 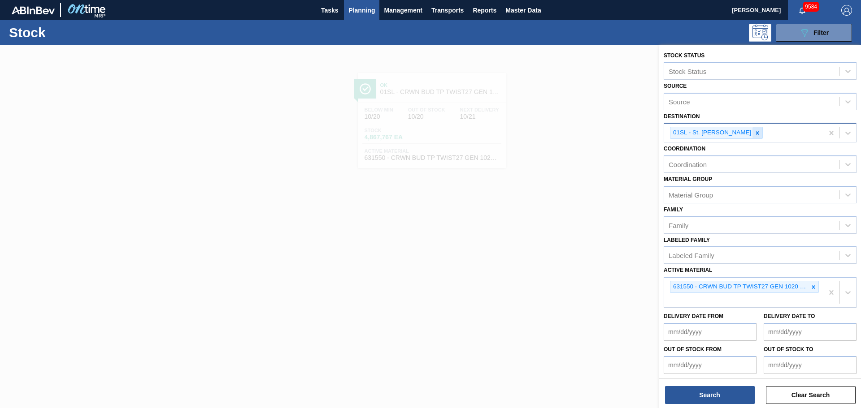 I want to click on label: Out of Stock to, so click(x=788, y=350).